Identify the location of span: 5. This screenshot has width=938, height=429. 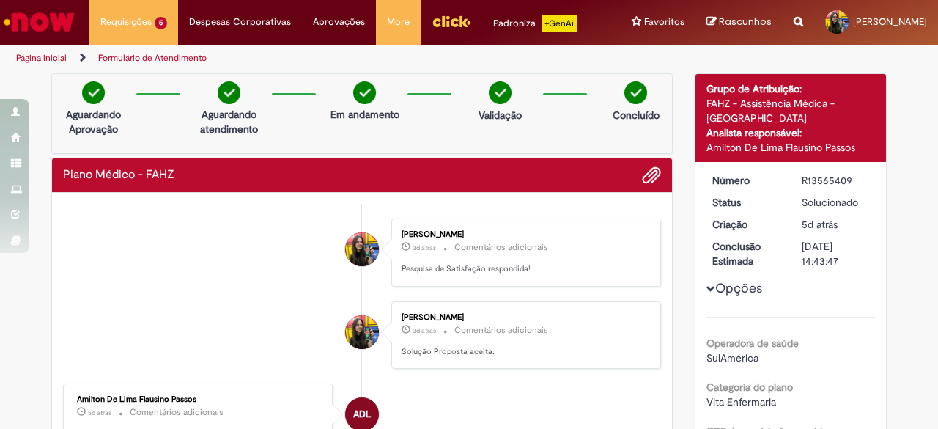
(161, 23).